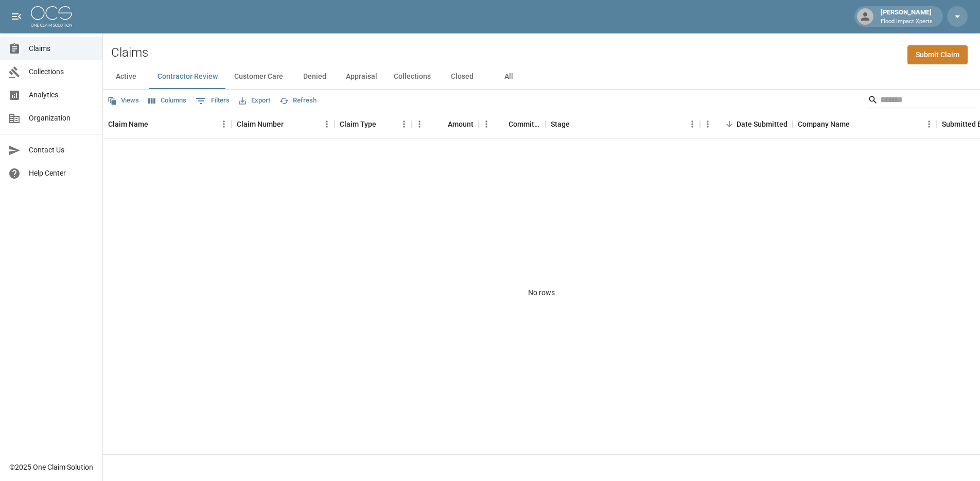 The image size is (980, 481). Describe the element at coordinates (298, 101) in the screenshot. I see `button: Refresh` at that location.